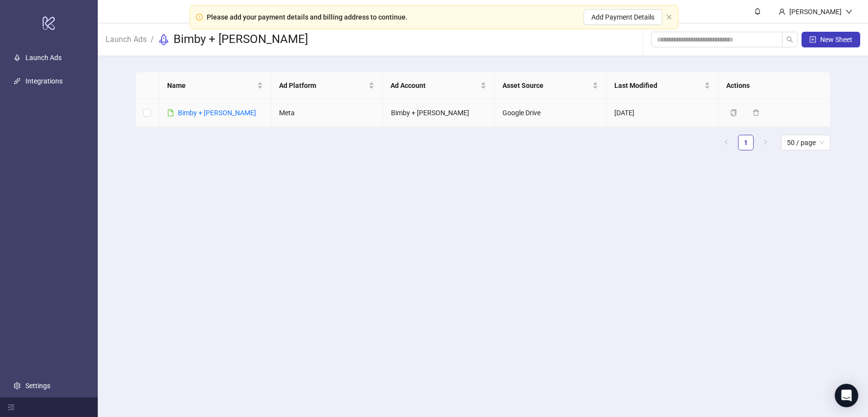 Image resolution: width=868 pixels, height=417 pixels. What do you see at coordinates (789, 40) in the screenshot?
I see `span: search` at bounding box center [789, 40].